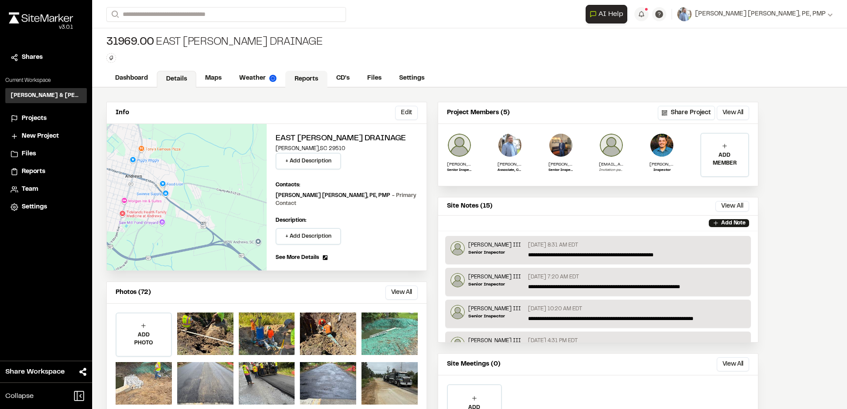 This screenshot has height=409, width=847. I want to click on img: David W Hyatt, so click(561, 145).